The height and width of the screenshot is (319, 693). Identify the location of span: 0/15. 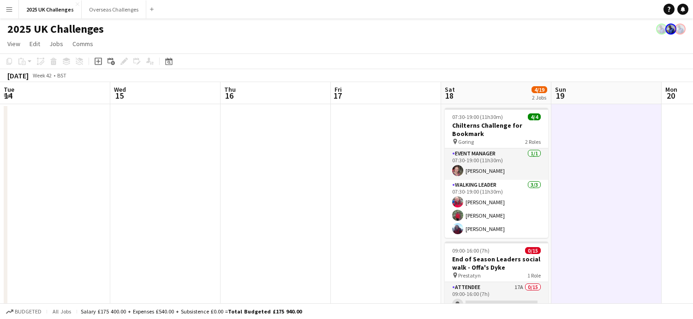
(533, 251).